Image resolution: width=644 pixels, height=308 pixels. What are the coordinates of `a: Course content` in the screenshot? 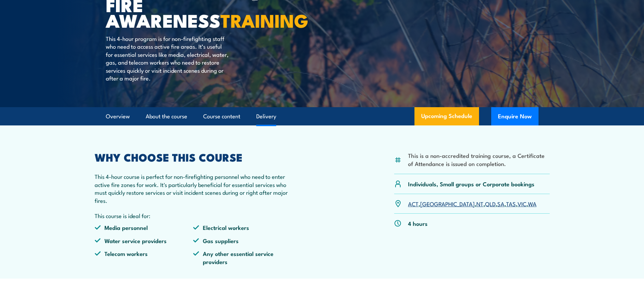 It's located at (222, 116).